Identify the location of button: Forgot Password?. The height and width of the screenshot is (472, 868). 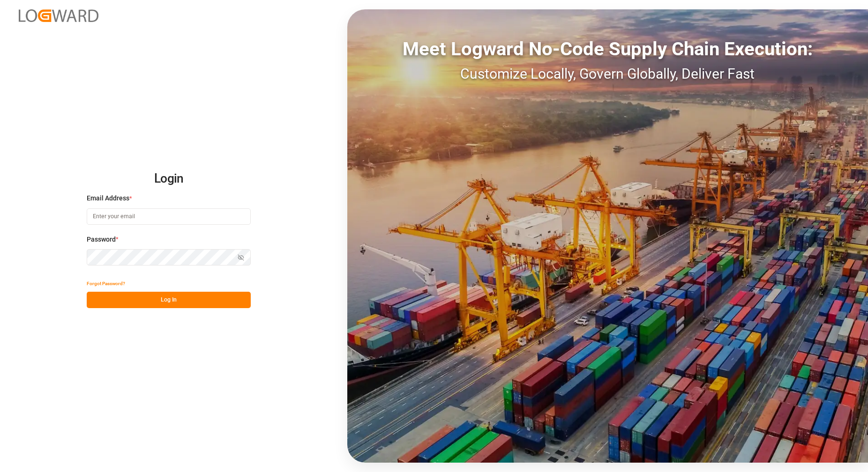
(106, 283).